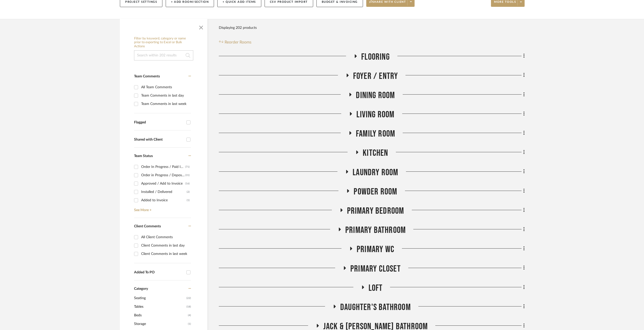 This screenshot has width=644, height=330. I want to click on div: Displaying 202 products, so click(238, 28).